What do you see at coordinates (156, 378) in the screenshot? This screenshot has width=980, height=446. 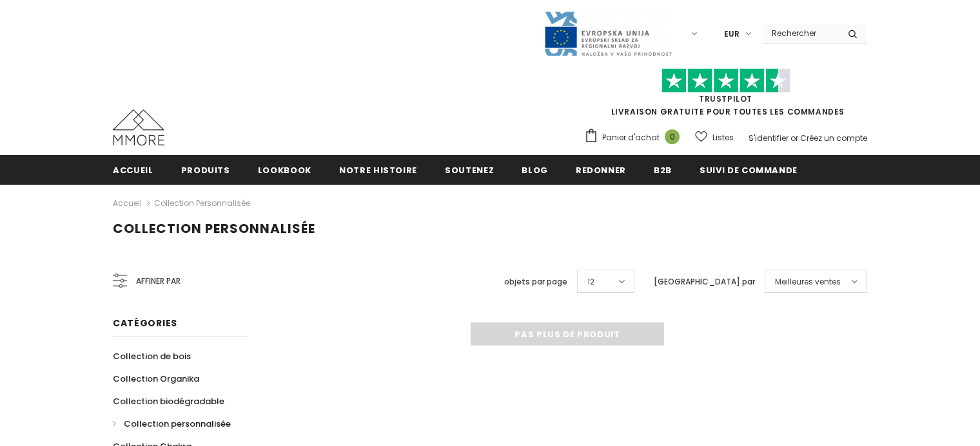 I see `a: Collection Organika` at bounding box center [156, 378].